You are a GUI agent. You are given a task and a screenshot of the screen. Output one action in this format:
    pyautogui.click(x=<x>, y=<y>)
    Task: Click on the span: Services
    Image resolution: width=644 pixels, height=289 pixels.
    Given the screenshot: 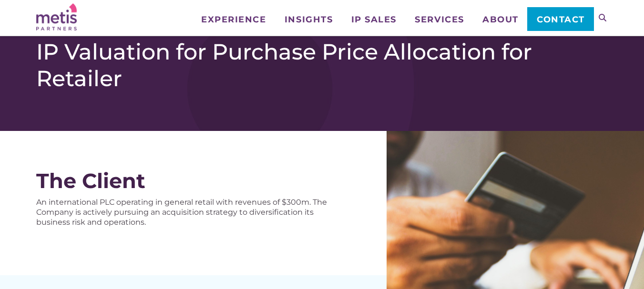 What is the action you would take?
    pyautogui.click(x=438, y=20)
    